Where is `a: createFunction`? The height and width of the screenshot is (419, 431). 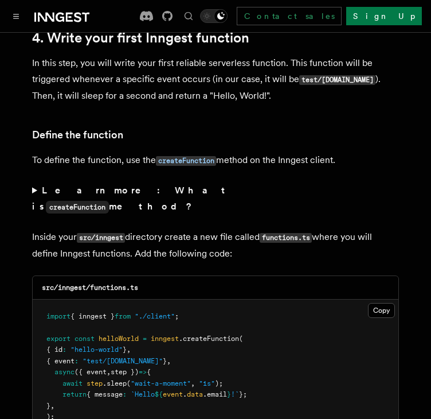 a: createFunction is located at coordinates (186, 159).